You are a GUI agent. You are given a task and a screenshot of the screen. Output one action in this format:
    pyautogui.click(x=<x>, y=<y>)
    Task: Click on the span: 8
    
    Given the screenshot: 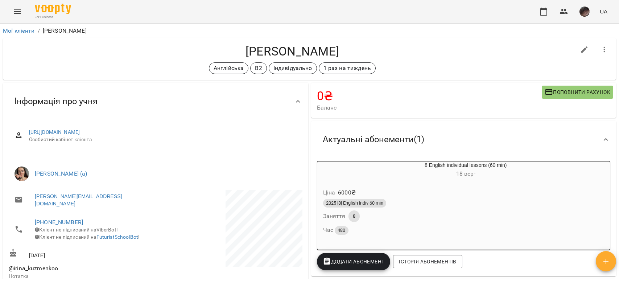 What is the action you would take?
    pyautogui.click(x=354, y=216)
    